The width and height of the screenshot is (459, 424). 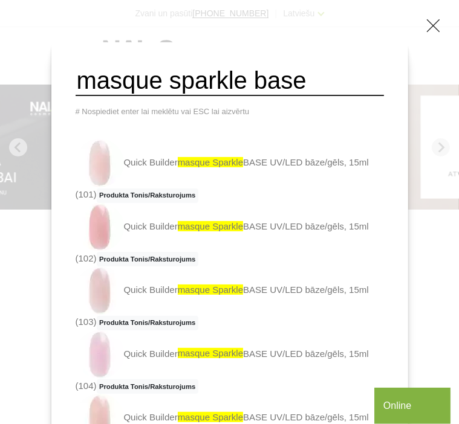 I want to click on span: # Nospiediet enter lai meklētu vai ESC lai aizvērtu, so click(x=163, y=111).